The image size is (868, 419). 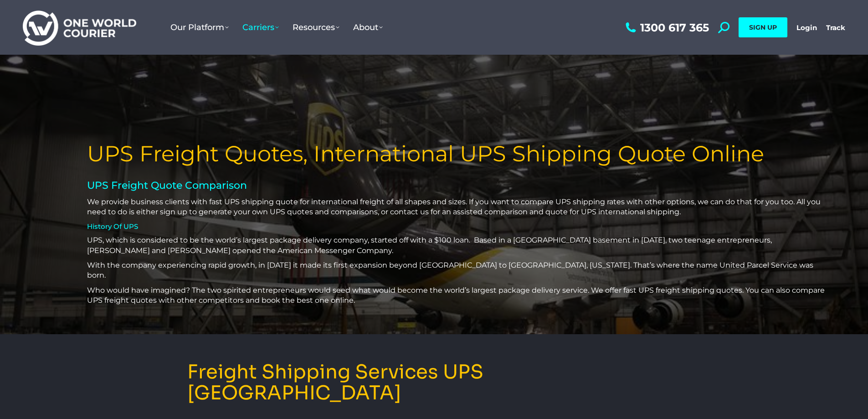 What do you see at coordinates (762, 27) in the screenshot?
I see `span: SIGN UP` at bounding box center [762, 27].